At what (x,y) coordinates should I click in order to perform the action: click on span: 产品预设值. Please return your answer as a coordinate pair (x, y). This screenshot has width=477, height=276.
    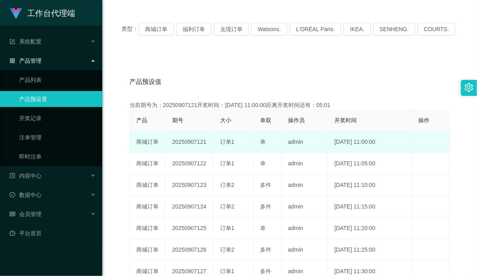
    Looking at the image, I should click on (145, 82).